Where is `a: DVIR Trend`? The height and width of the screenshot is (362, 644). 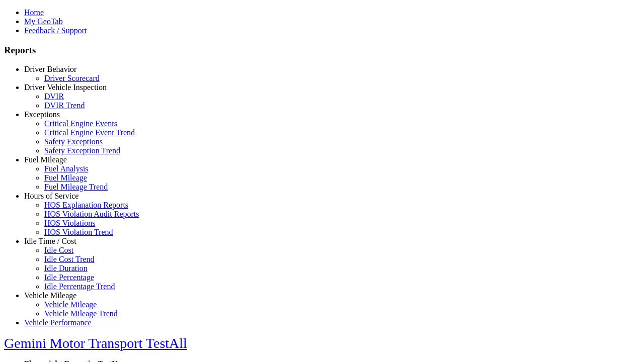
a: DVIR Trend is located at coordinates (64, 105).